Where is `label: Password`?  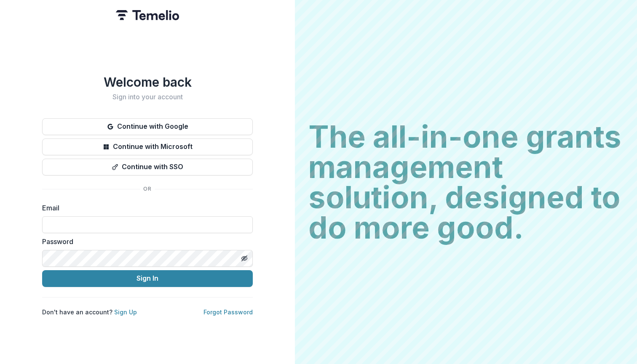 label: Password is located at coordinates (145, 242).